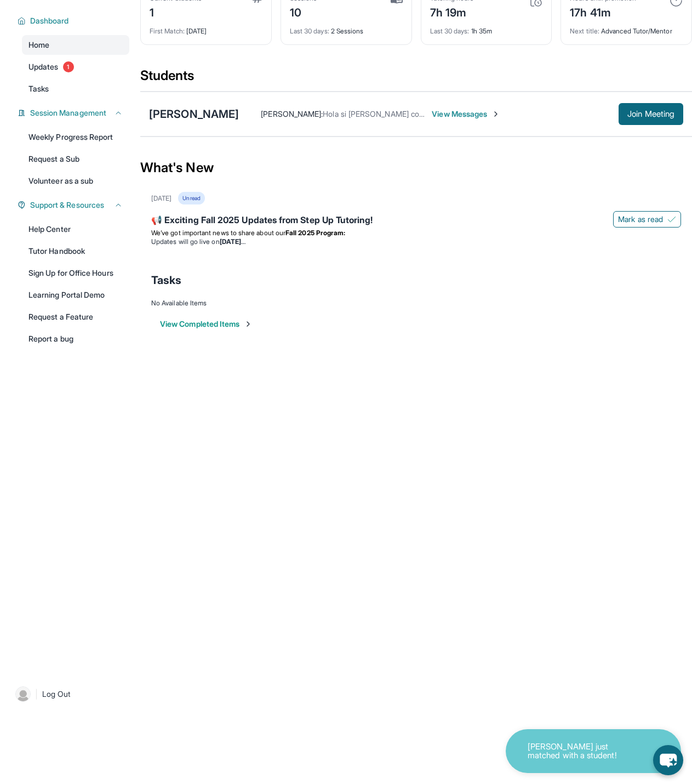 The width and height of the screenshot is (692, 784). I want to click on button: Session Management, so click(73, 113).